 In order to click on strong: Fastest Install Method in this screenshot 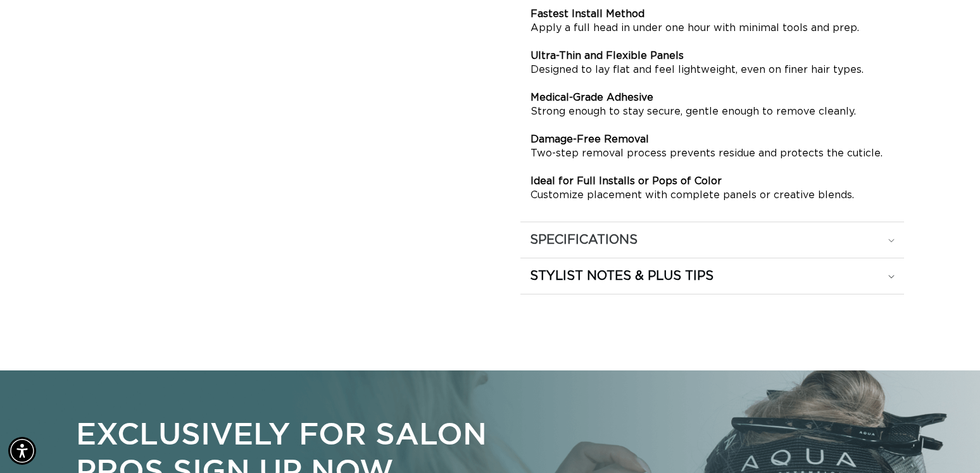, I will do `click(587, 14)`.